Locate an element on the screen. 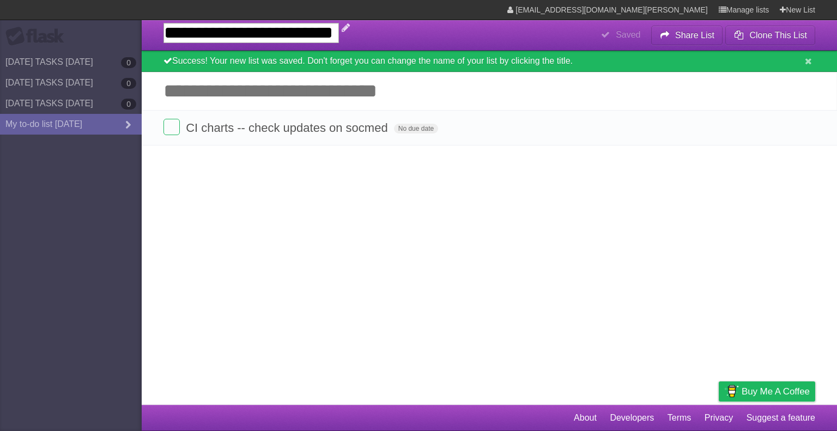 This screenshot has width=837, height=431. a: Buy me a coffee is located at coordinates (767, 391).